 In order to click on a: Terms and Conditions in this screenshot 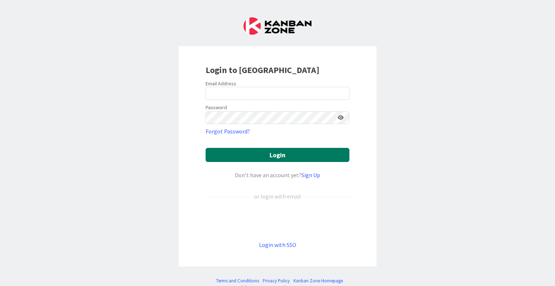, I will do `click(237, 281)`.